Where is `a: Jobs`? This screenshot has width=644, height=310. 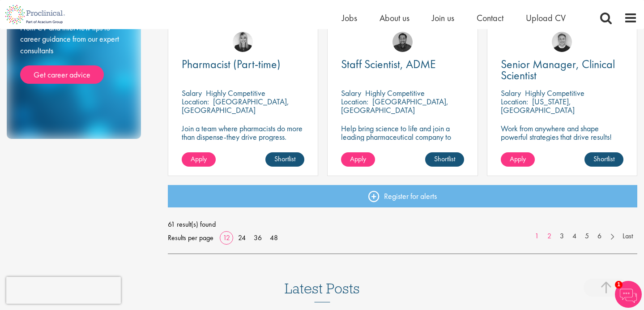
a: Jobs is located at coordinates (349, 18).